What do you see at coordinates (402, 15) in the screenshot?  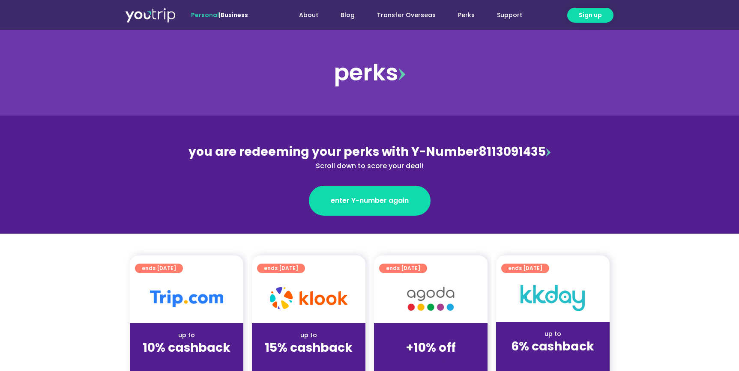 I see `nav: Menu` at bounding box center [402, 15].